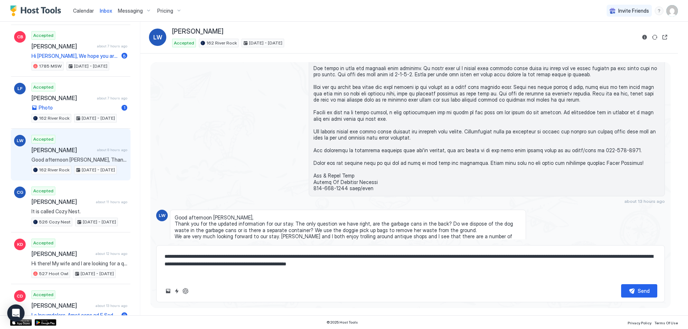  I want to click on div: User profile, so click(672, 11).